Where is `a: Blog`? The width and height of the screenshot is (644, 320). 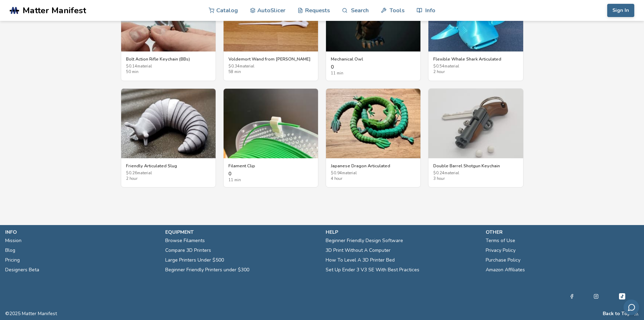
a: Blog is located at coordinates (10, 250).